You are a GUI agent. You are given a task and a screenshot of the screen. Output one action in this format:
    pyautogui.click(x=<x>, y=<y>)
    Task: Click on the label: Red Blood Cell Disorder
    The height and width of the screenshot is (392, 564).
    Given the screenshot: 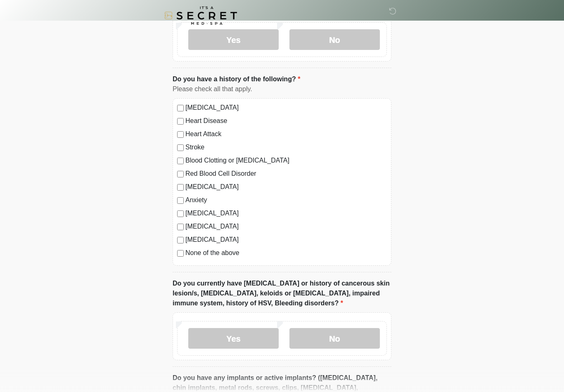 What is the action you would take?
    pyautogui.click(x=286, y=174)
    